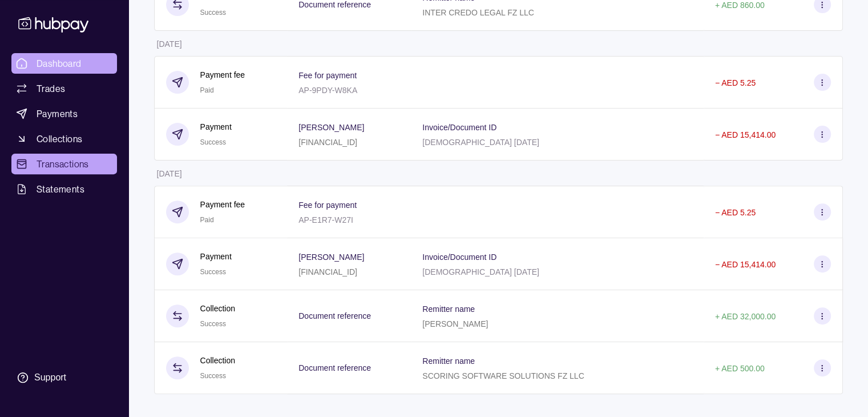 The image size is (868, 417). I want to click on a: Support, so click(64, 377).